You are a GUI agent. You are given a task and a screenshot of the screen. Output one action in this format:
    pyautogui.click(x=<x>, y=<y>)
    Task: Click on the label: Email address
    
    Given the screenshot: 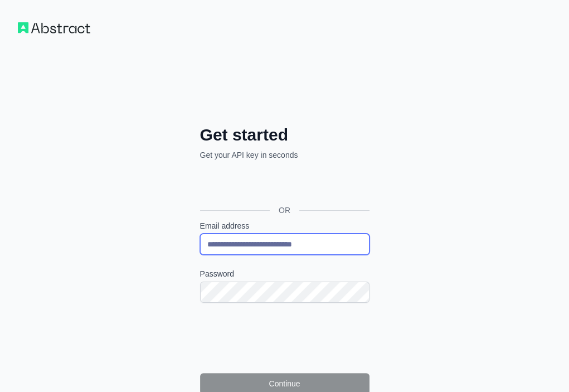 What is the action you would take?
    pyautogui.click(x=285, y=226)
    